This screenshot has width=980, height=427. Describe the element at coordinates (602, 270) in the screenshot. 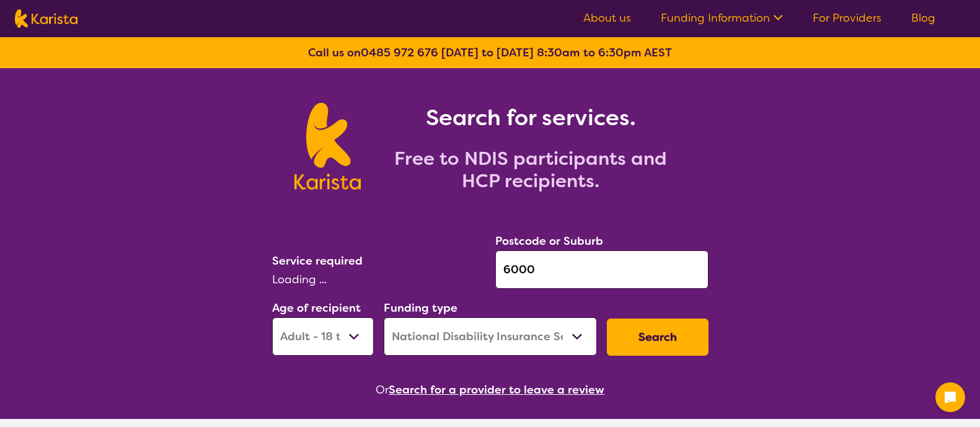

I see `input: Type` at that location.